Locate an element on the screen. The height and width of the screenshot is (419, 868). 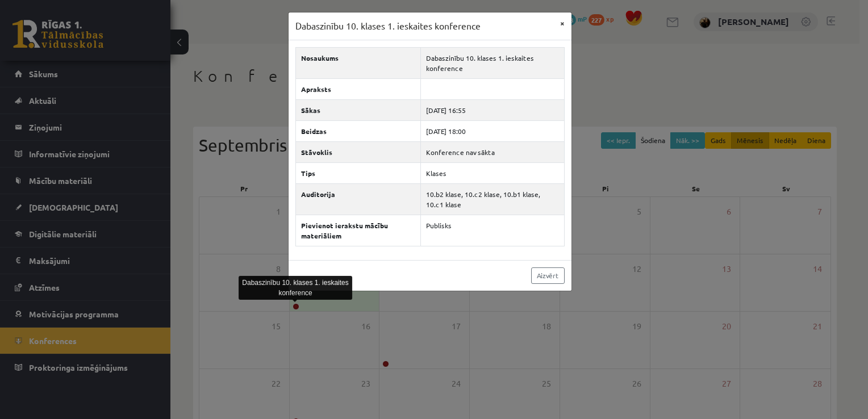
td: Publisks is located at coordinates (492, 230).